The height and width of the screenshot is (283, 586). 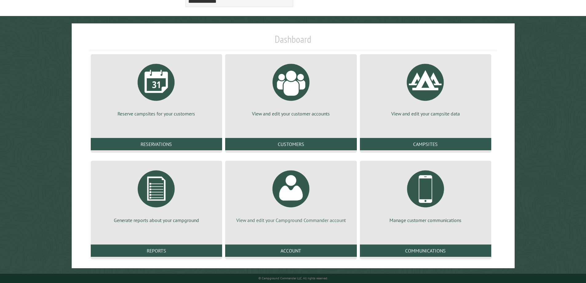 What do you see at coordinates (156, 88) in the screenshot?
I see `a: Reserve campsites for your customers` at bounding box center [156, 88].